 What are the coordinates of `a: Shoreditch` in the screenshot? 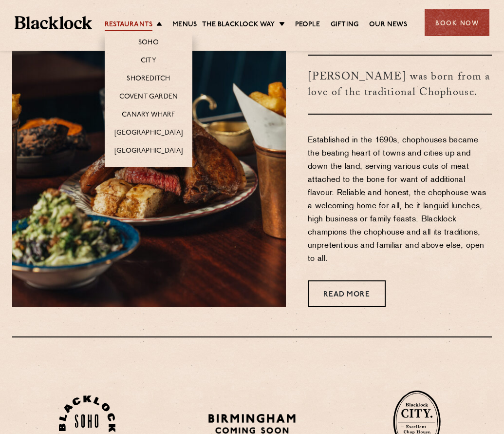 It's located at (148, 79).